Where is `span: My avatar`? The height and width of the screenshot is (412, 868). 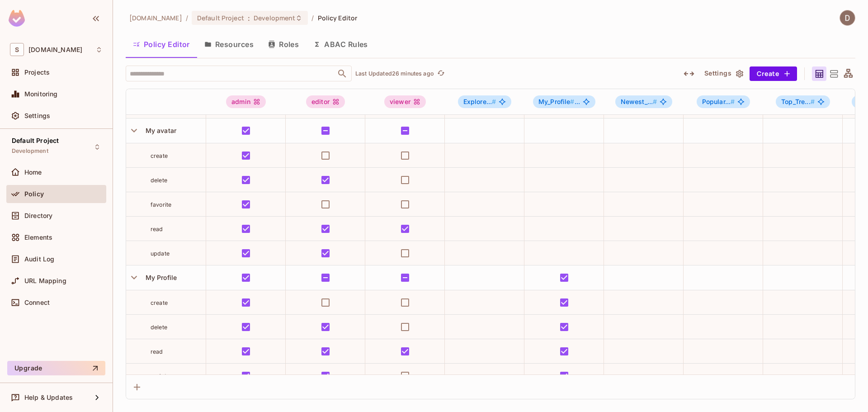
span: My avatar is located at coordinates (159, 130).